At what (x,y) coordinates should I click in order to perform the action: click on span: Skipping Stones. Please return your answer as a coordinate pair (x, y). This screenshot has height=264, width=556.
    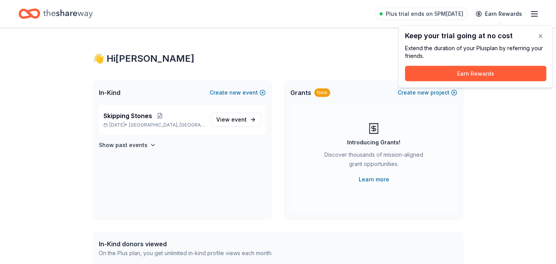
    Looking at the image, I should click on (128, 116).